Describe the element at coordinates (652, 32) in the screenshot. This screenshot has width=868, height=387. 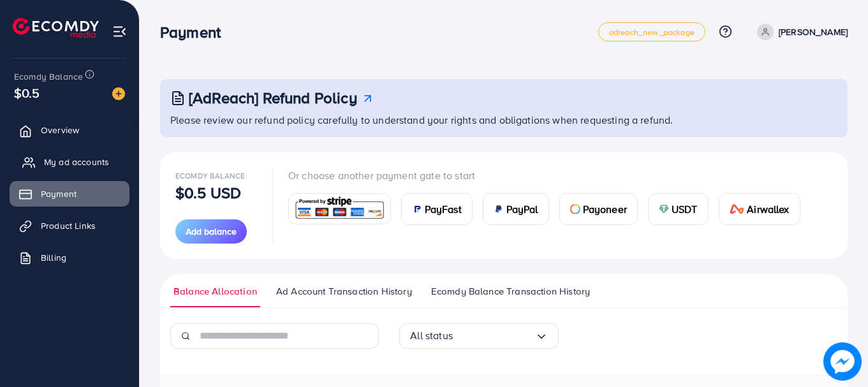
I see `span: adreach_new_package` at that location.